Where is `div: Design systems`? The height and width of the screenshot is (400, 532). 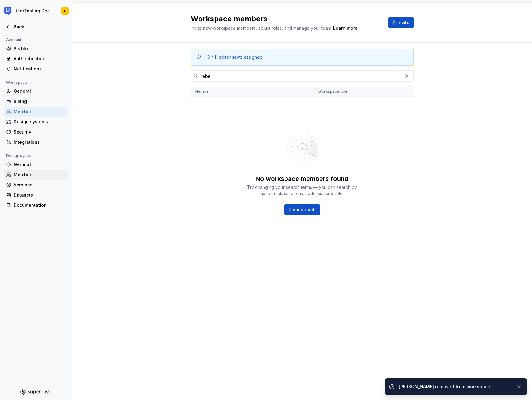
div: Design systems is located at coordinates (39, 122).